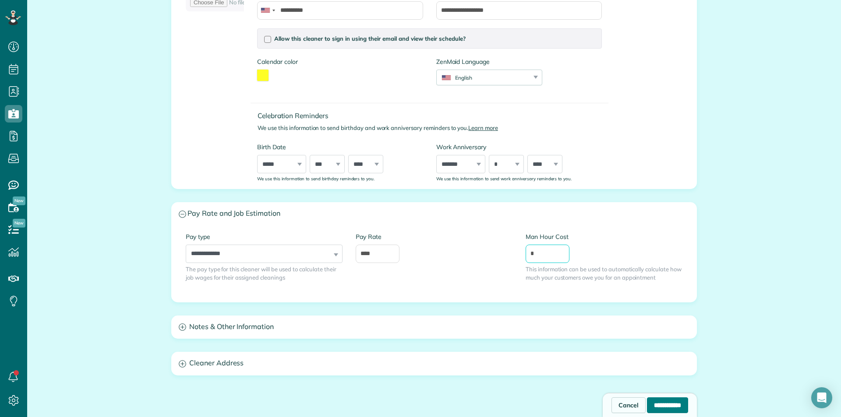 This screenshot has width=841, height=417. I want to click on sub: We use this information to send birthday reminders to you., so click(316, 179).